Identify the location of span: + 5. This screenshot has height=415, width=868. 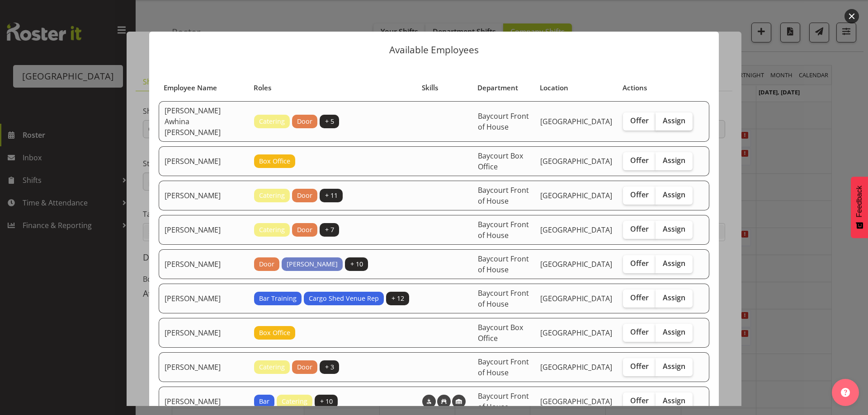
(330, 122).